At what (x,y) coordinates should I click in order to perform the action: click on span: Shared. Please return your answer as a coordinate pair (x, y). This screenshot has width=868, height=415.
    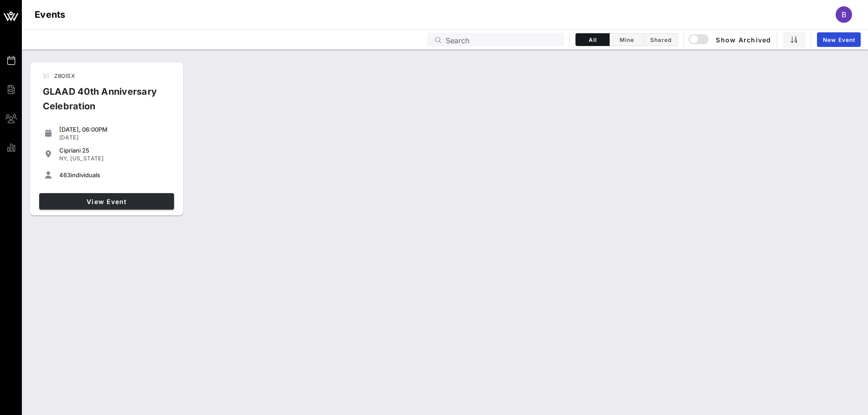
    Looking at the image, I should click on (660, 40).